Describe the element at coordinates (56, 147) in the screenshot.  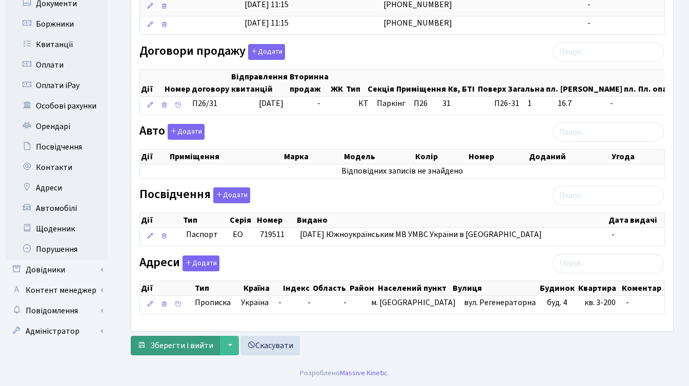
I see `a: Посвідчення` at that location.